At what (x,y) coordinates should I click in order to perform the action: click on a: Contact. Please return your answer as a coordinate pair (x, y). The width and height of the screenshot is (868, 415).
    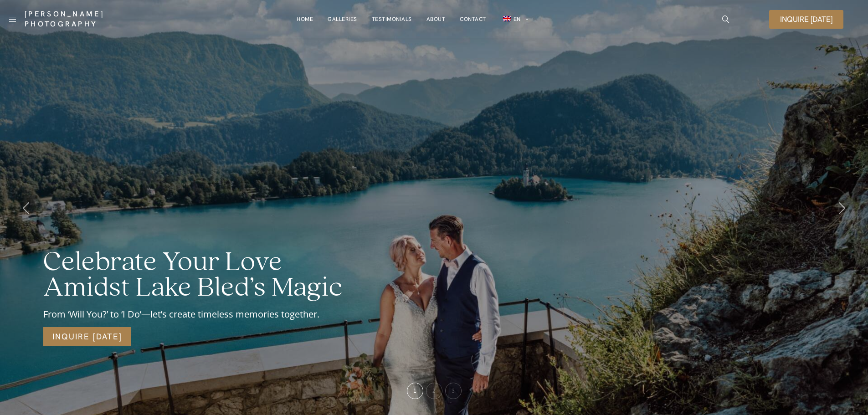
    Looking at the image, I should click on (473, 19).